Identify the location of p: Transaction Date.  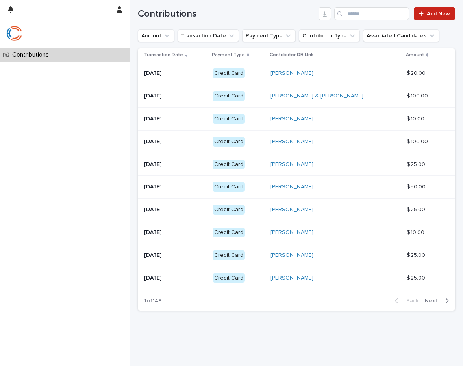
(163, 55).